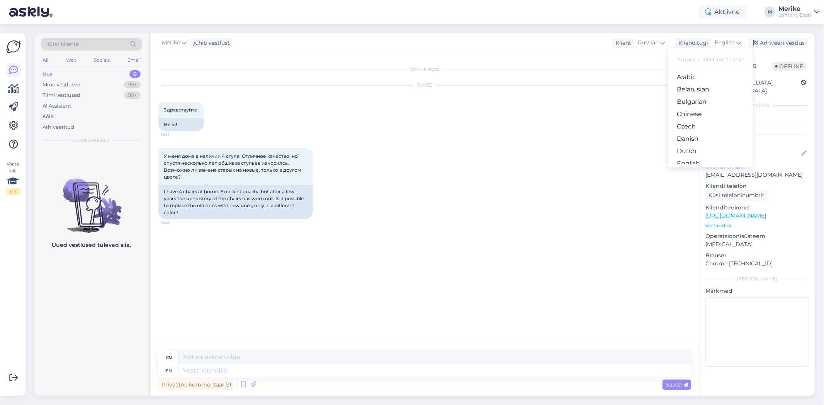 The width and height of the screenshot is (824, 405). Describe the element at coordinates (424, 69) in the screenshot. I see `div: Vestlus algas` at that location.